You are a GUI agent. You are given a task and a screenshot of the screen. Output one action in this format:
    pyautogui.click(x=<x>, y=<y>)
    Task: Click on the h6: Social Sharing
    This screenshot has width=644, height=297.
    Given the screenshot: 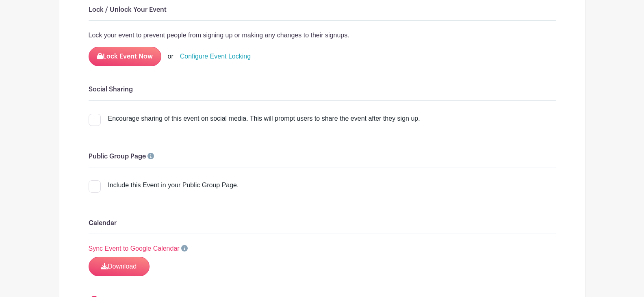 What is the action you would take?
    pyautogui.click(x=322, y=90)
    